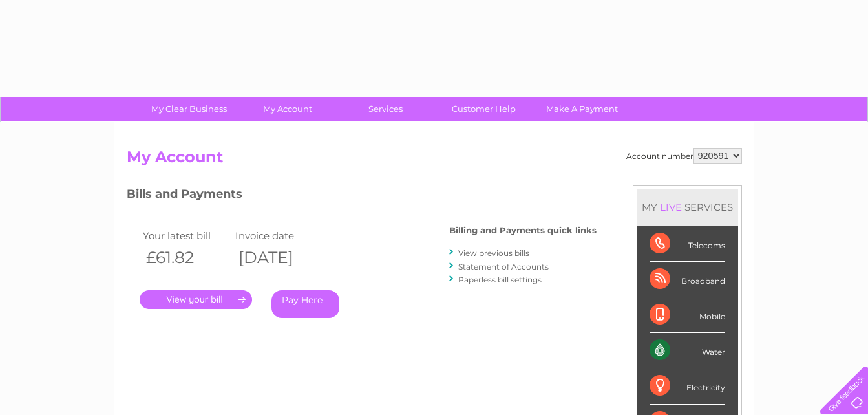 This screenshot has height=415, width=868. Describe the element at coordinates (687, 243) in the screenshot. I see `div: Telecoms` at that location.